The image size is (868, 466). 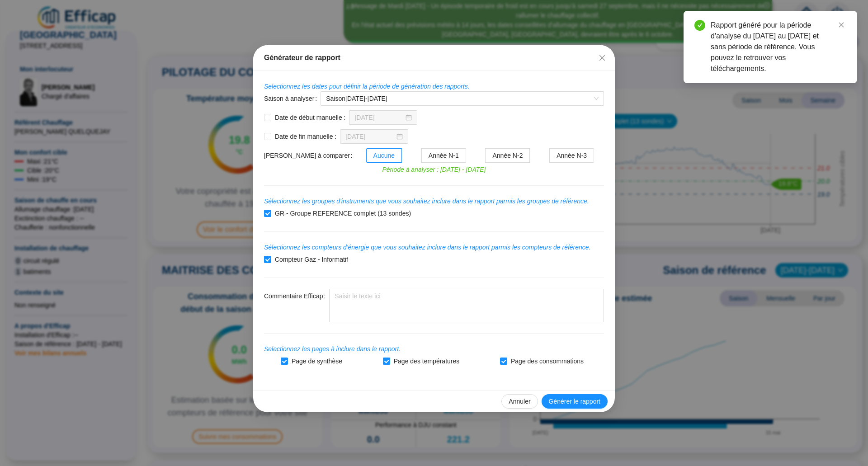 What do you see at coordinates (841, 25) in the screenshot?
I see `a: Close` at bounding box center [841, 25].